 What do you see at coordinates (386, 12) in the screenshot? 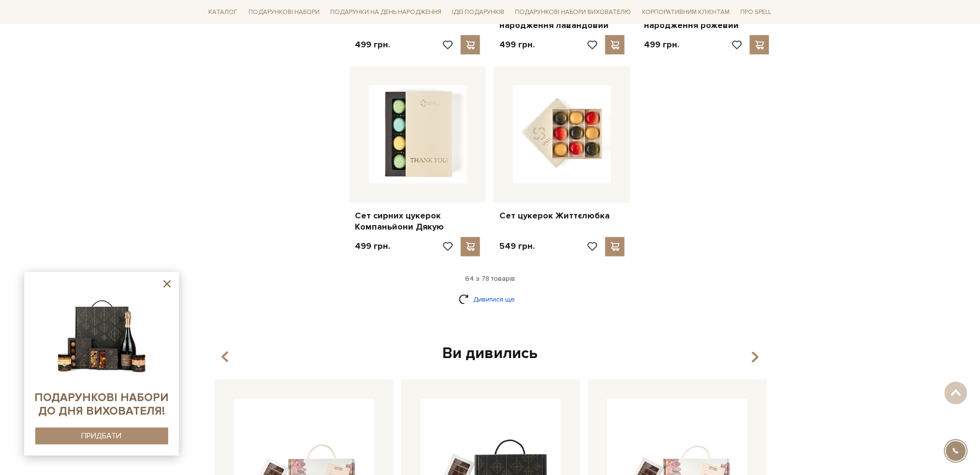
I see `a: Подарунки на День народження` at bounding box center [386, 12].